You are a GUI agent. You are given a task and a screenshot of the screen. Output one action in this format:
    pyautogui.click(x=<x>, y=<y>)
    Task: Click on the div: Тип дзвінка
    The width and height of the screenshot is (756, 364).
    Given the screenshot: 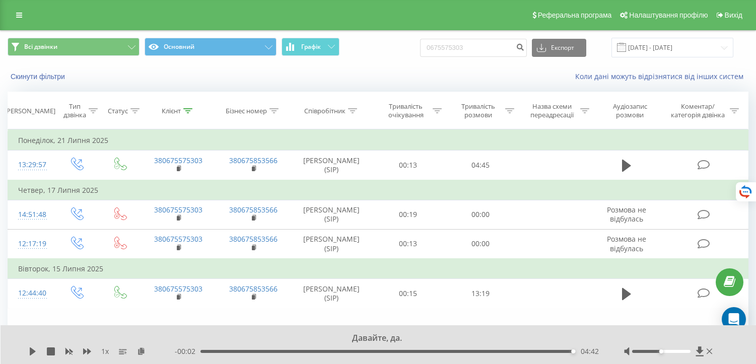 What is the action you would take?
    pyautogui.click(x=75, y=111)
    